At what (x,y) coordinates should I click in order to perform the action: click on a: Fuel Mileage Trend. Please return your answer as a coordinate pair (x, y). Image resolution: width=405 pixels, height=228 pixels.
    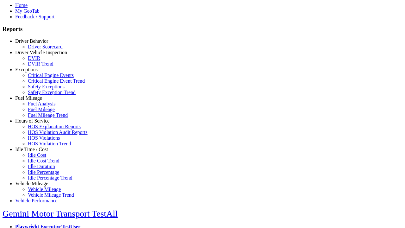
    Looking at the image, I should click on (48, 115).